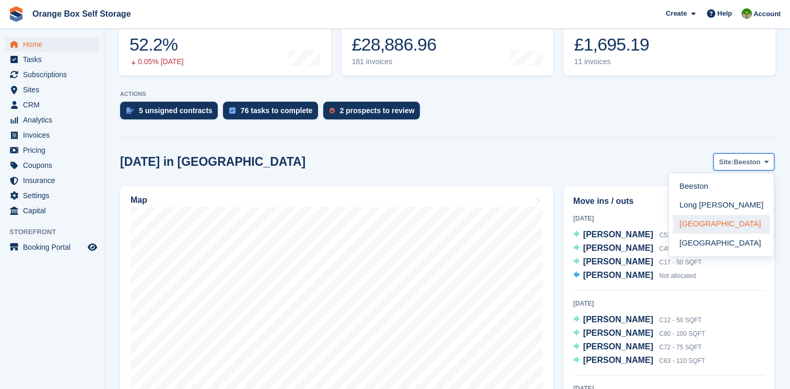 This screenshot has width=790, height=389. What do you see at coordinates (175, 111) in the screenshot?
I see `div: 5 unsigned contracts` at bounding box center [175, 111].